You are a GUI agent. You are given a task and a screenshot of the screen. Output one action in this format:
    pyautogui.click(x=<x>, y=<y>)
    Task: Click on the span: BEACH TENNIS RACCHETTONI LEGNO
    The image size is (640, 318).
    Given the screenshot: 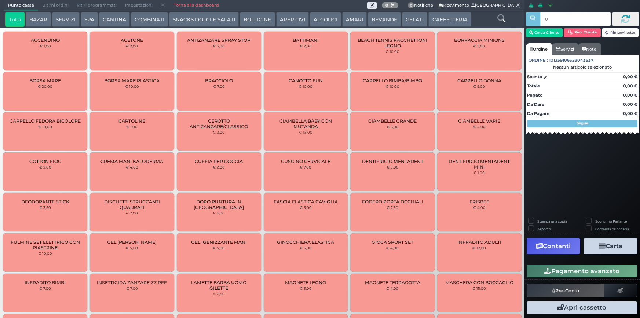 What is the action you would take?
    pyautogui.click(x=392, y=43)
    